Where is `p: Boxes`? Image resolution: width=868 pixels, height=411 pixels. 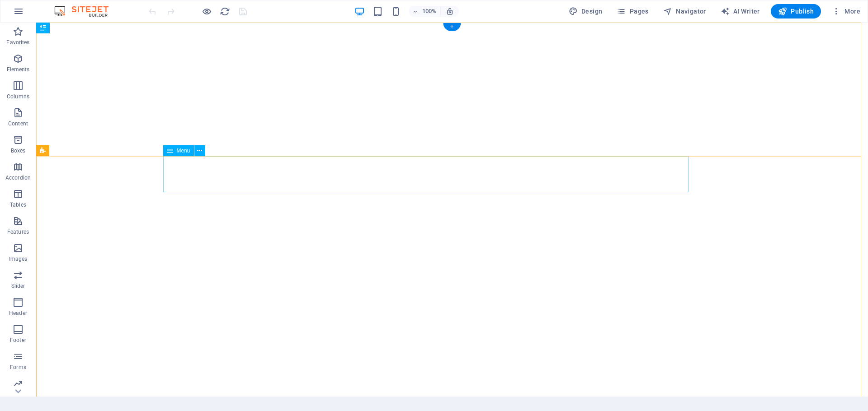
p: Boxes is located at coordinates (18, 150).